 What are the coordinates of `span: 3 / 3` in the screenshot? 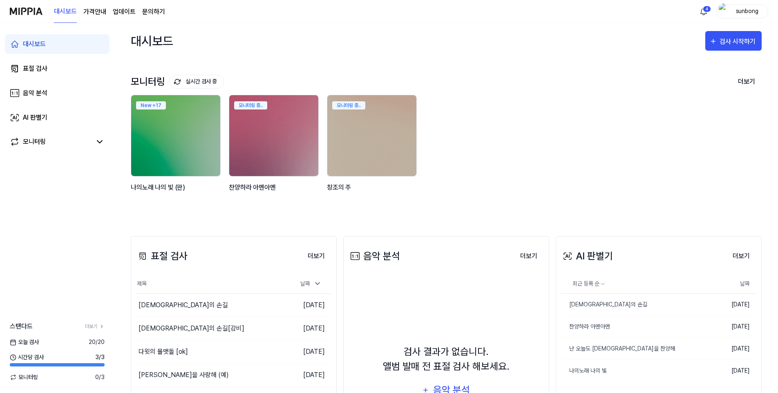 It's located at (100, 357).